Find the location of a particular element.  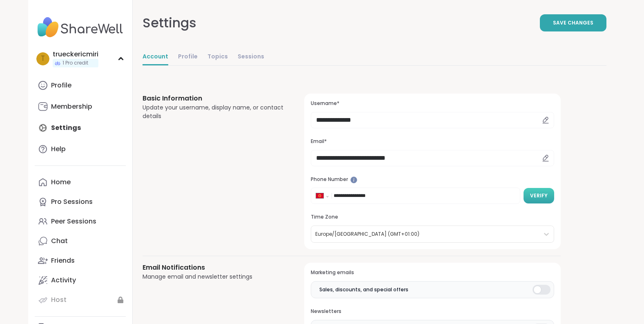

div: trueckericmiri is located at coordinates (76, 54).